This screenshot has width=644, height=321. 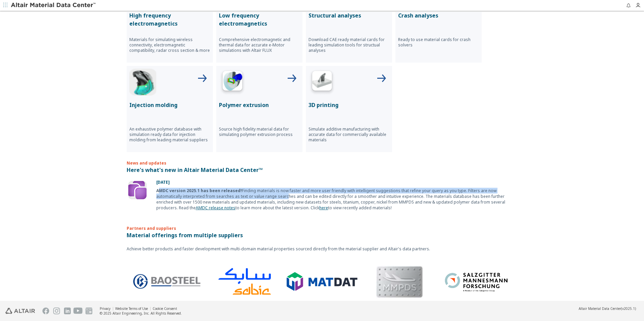 I want to click on img: Altair Engineering, so click(x=20, y=311).